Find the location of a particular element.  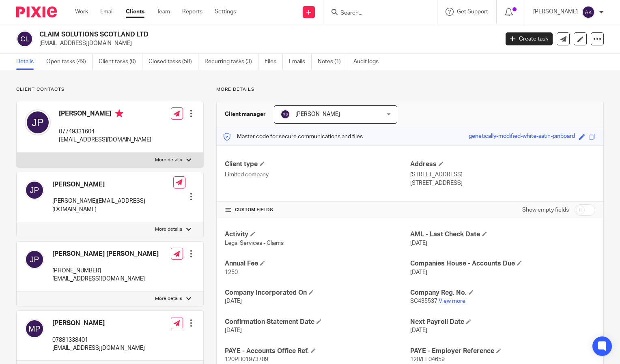

span: 120PH01973709 is located at coordinates (246, 360).